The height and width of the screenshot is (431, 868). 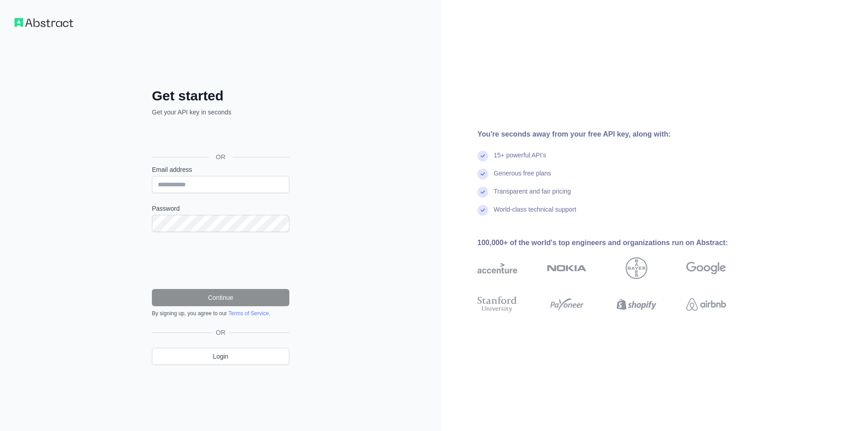 What do you see at coordinates (498, 268) in the screenshot?
I see `img: accenture` at bounding box center [498, 268].